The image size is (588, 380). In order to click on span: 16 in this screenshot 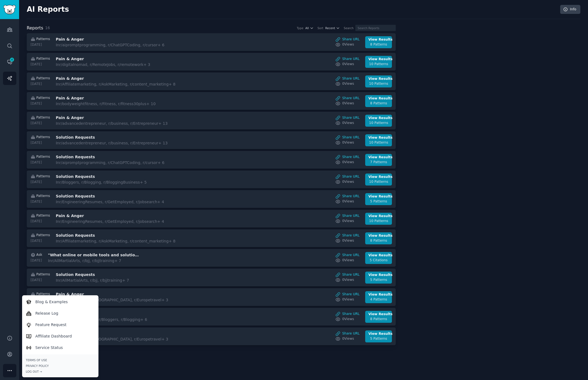, I will do `click(47, 28)`.